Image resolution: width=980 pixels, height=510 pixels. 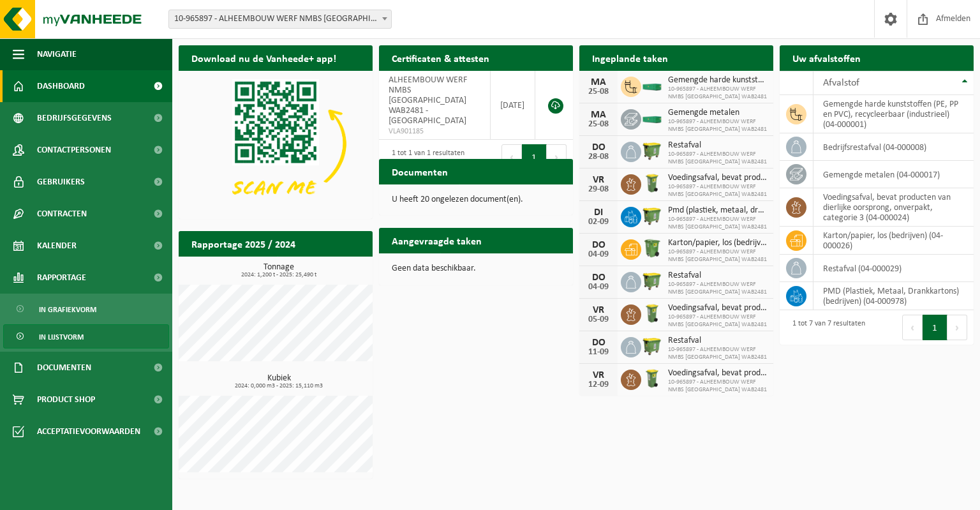 I want to click on span: Navigatie, so click(x=56, y=54).